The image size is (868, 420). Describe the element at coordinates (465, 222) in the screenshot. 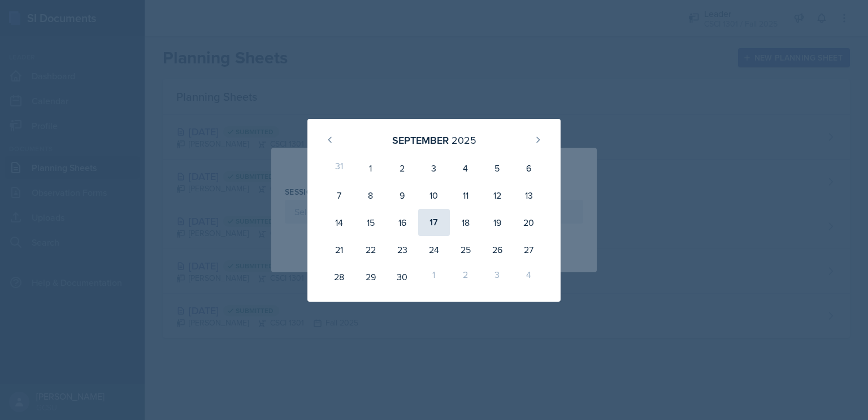

I see `div: 18` at that location.